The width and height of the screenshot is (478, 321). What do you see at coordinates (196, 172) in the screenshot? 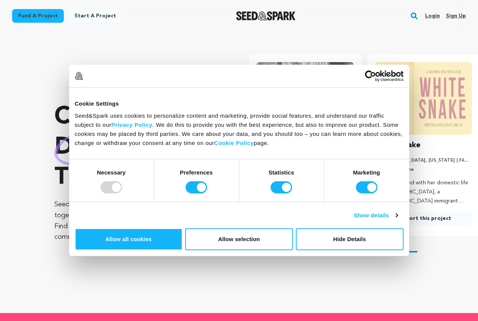
I see `strong: Preferences` at bounding box center [196, 172].